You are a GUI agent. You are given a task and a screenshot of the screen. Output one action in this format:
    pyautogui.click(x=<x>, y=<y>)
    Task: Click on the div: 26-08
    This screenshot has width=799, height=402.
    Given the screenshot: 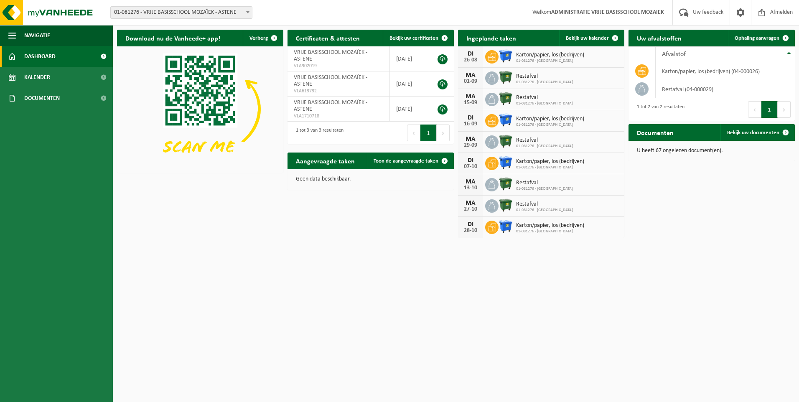 What is the action you would take?
    pyautogui.click(x=470, y=60)
    